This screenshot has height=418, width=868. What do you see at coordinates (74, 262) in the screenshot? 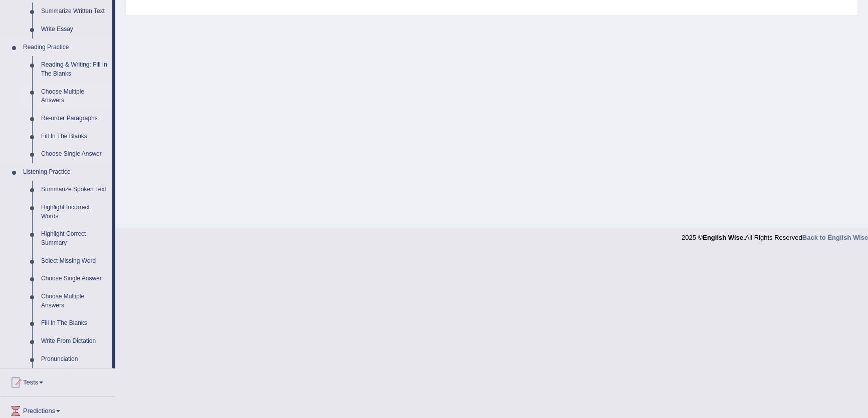
I see `a: Select Missing Word` at bounding box center [74, 262].